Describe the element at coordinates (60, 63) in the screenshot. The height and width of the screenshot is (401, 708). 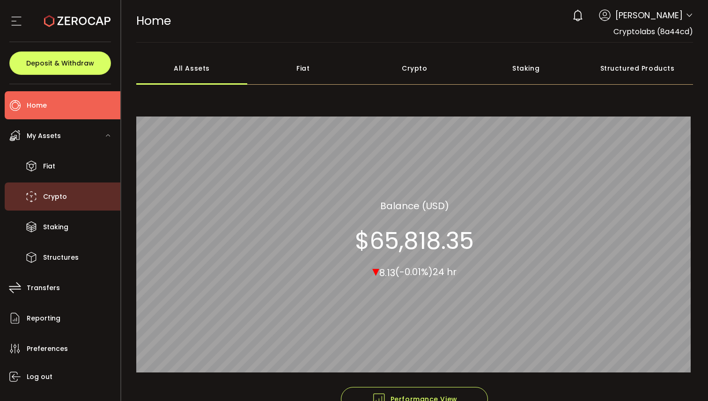
I see `button: Deposit & Withdraw` at that location.